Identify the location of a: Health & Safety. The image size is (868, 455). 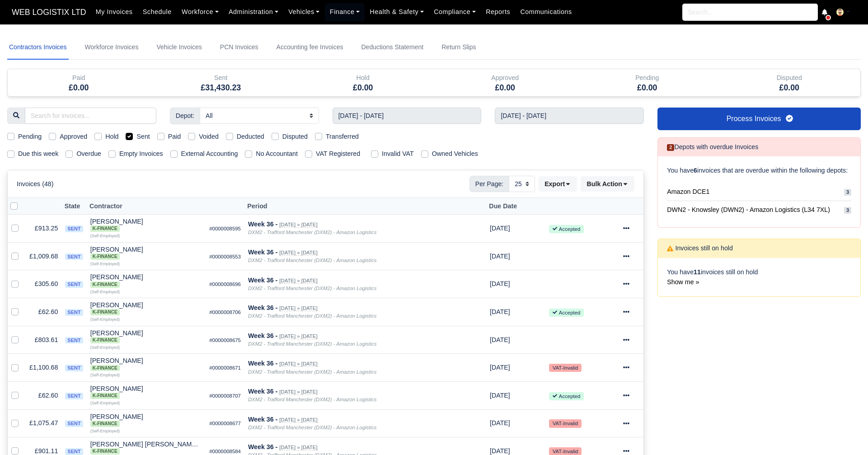
(396, 11).